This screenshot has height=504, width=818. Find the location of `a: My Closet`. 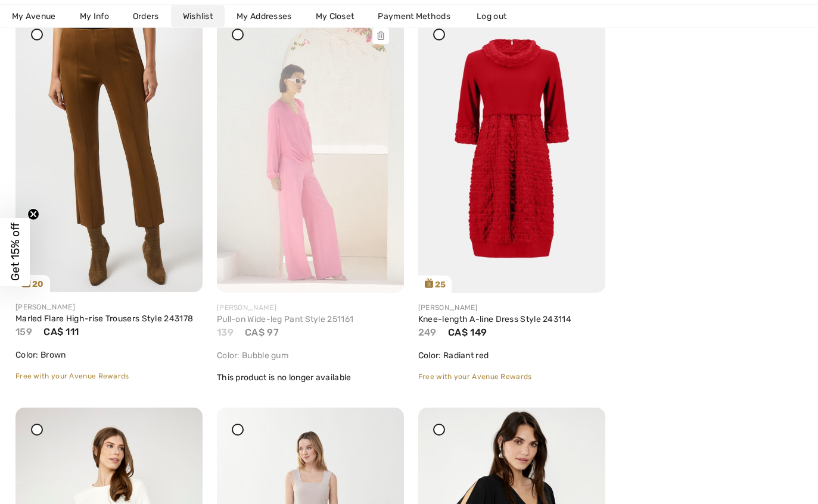

a: My Closet is located at coordinates (335, 16).